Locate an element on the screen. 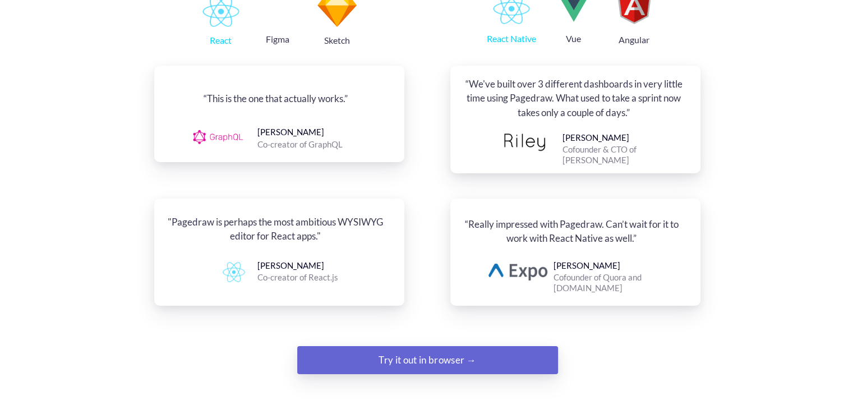  div: Sketch is located at coordinates (337, 40).